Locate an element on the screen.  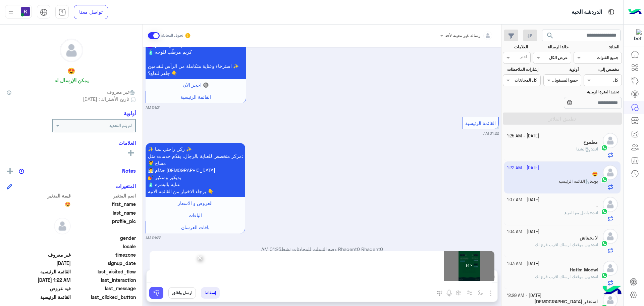
span: العروض و الاسعار is located at coordinates (195, 203).